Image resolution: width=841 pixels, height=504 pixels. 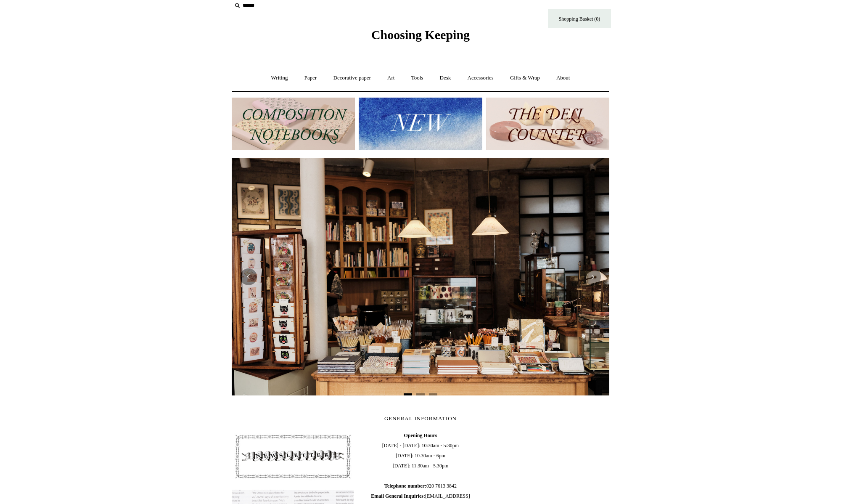 I want to click on img: 20250131 INSIDE OF THE SHOP.jpg__PID:b9484a69-a10a-4bde-9e8d-1408d3d5e6ad, so click(x=420, y=277).